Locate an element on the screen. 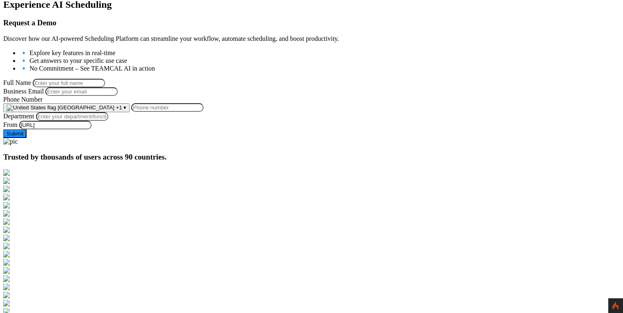 The height and width of the screenshot is (313, 623). img: http-den-ev.de-.png is located at coordinates (7, 173).